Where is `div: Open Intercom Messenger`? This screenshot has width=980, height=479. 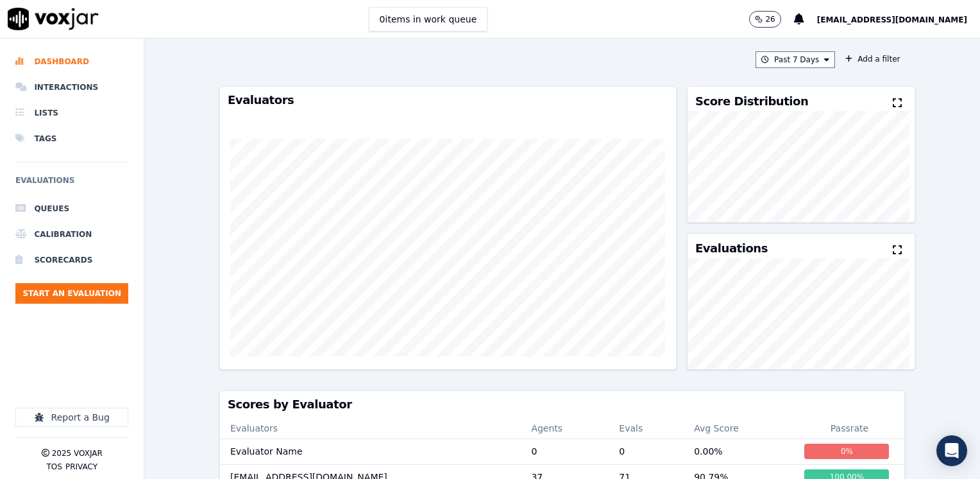 div: Open Intercom Messenger is located at coordinates (951, 450).